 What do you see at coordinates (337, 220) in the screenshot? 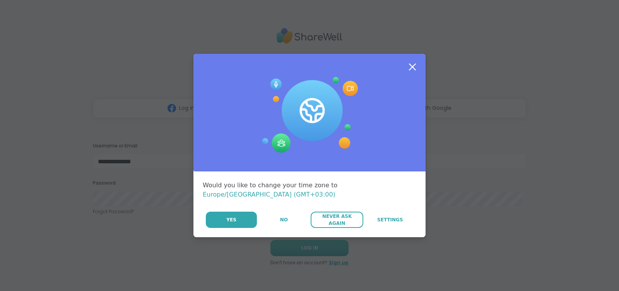
I see `span: Never Ask Again` at bounding box center [337, 220].